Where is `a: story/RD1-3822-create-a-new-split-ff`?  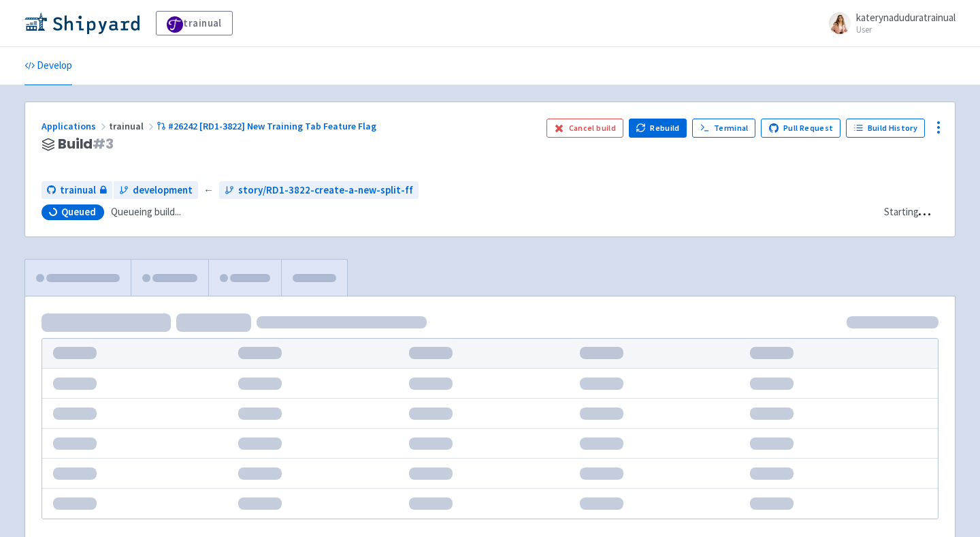
a: story/RD1-3822-create-a-new-split-ff is located at coordinates (319, 190).